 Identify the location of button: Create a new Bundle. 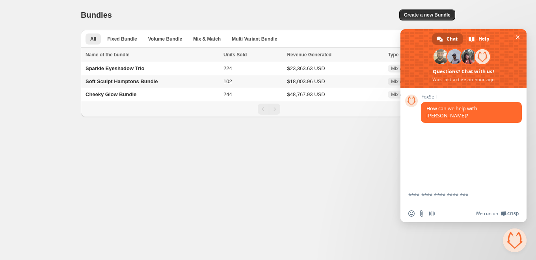
(427, 15).